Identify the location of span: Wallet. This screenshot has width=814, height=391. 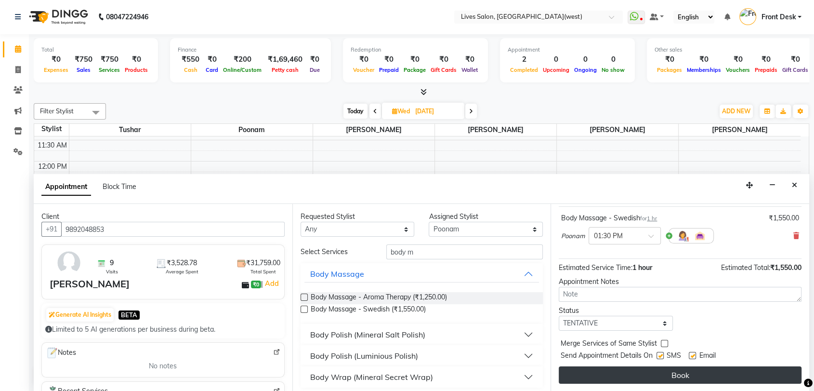
(470, 70).